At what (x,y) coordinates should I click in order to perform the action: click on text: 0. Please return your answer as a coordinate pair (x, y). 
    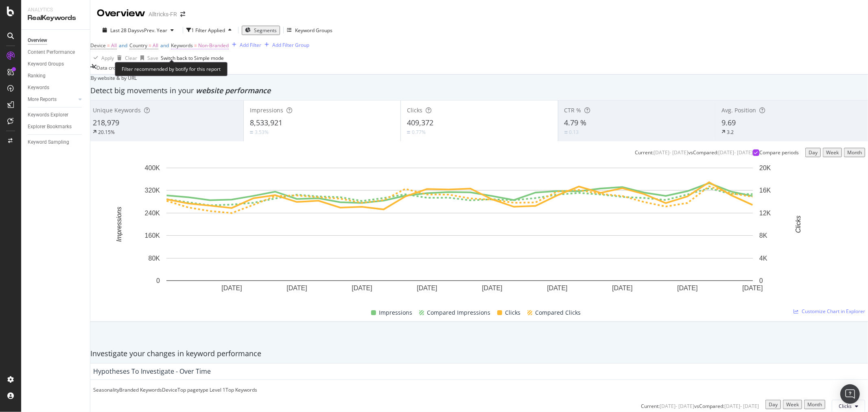
    Looking at the image, I should click on (158, 281).